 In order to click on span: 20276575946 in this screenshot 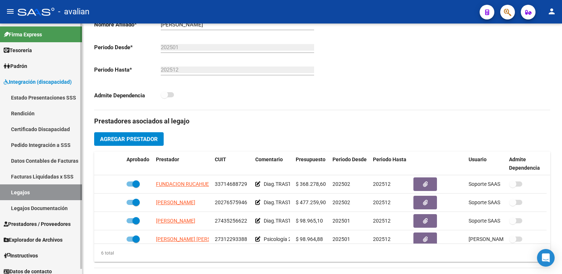, I will do `click(231, 203)`.